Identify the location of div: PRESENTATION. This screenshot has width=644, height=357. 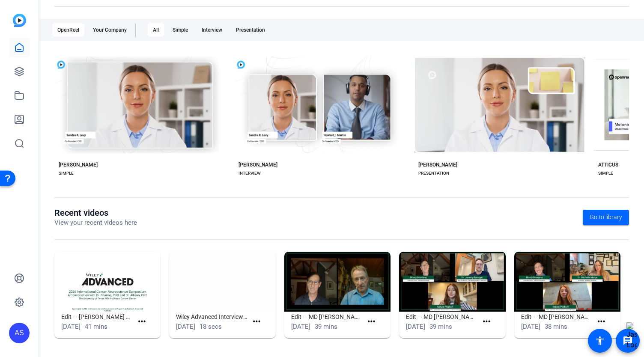
(434, 173).